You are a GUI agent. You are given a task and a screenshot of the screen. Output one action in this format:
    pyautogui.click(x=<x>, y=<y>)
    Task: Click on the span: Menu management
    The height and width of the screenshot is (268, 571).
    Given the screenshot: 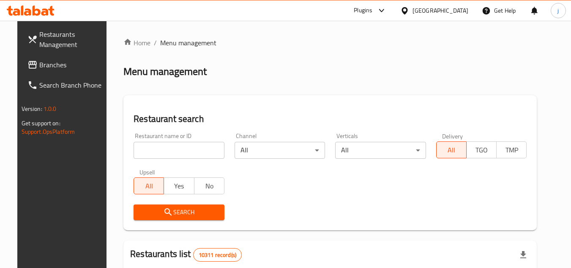 What is the action you would take?
    pyautogui.click(x=188, y=43)
    